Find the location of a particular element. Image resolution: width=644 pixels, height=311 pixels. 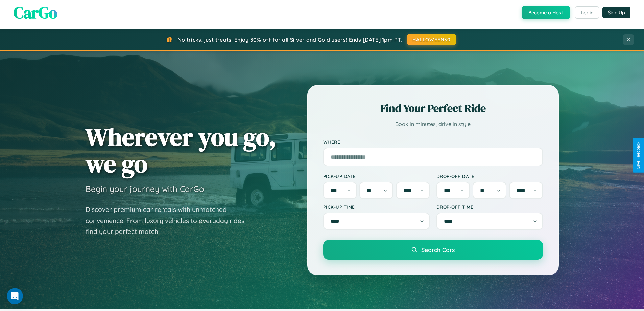

p: Book in minutes, drive in style is located at coordinates (433, 124).